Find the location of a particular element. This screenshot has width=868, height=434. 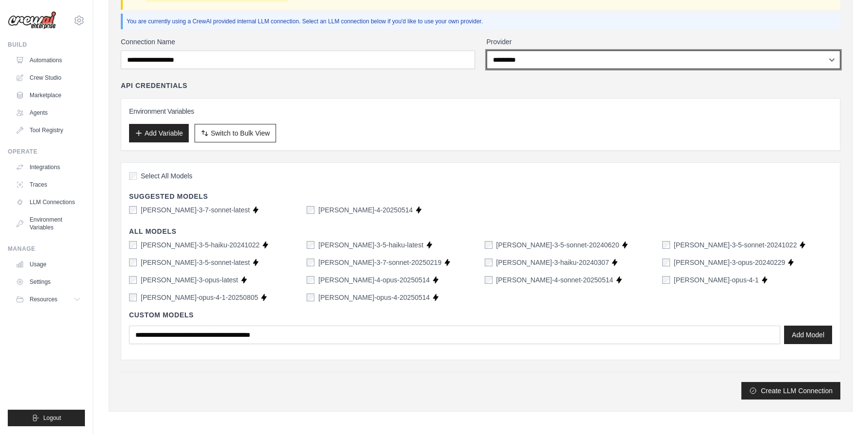

input: claude-3-5-sonnet-20241022 is located at coordinates (666, 245).